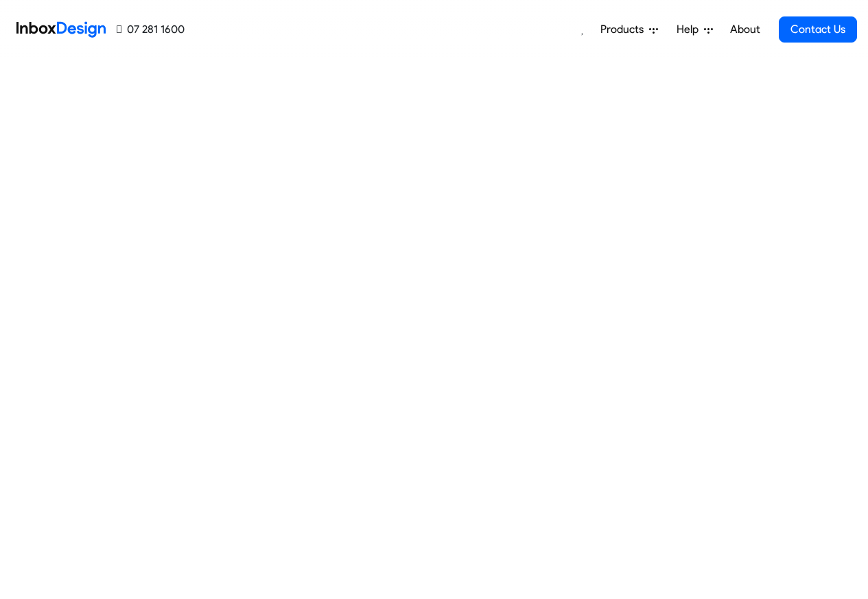  What do you see at coordinates (818, 29) in the screenshot?
I see `a: Contact Us` at bounding box center [818, 29].